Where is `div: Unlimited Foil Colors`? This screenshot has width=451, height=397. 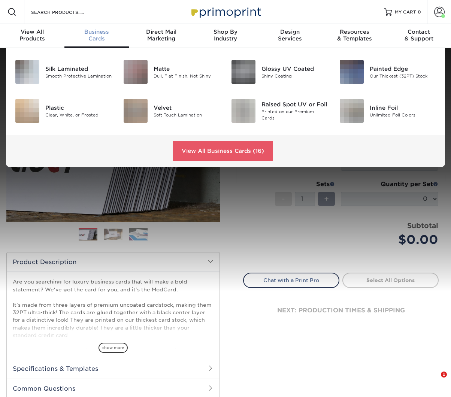
div: Unlimited Foil Colors is located at coordinates (403, 115).